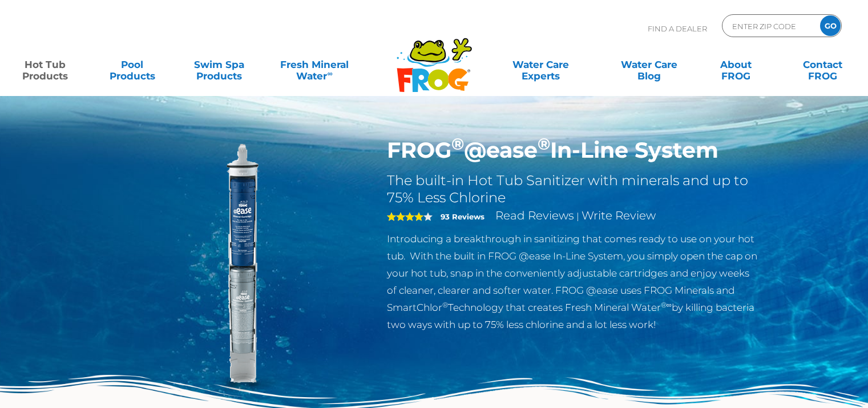 The width and height of the screenshot is (868, 408). What do you see at coordinates (677, 28) in the screenshot?
I see `p: Find A Dealer` at bounding box center [677, 28].